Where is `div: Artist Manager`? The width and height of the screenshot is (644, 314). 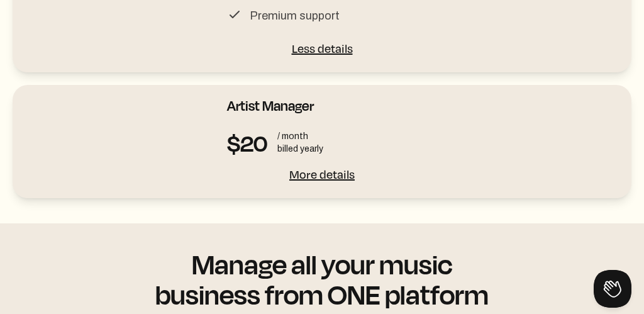 div: Artist Manager is located at coordinates (270, 105).